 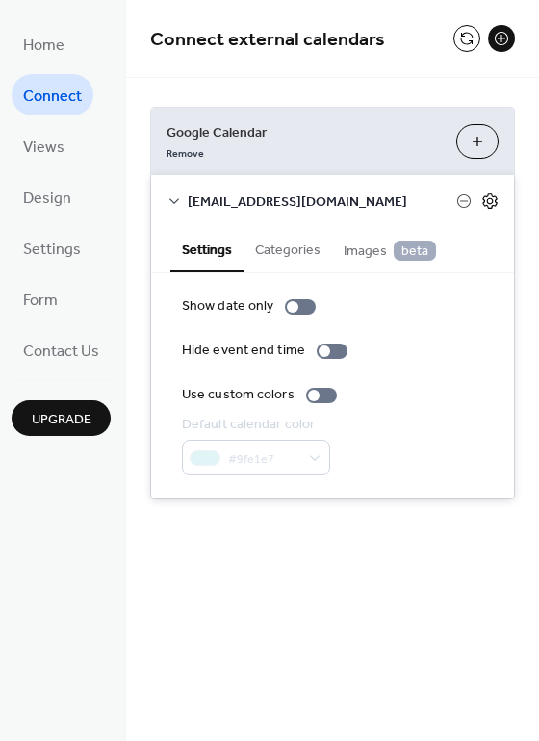 I want to click on span: Settings, so click(x=52, y=249).